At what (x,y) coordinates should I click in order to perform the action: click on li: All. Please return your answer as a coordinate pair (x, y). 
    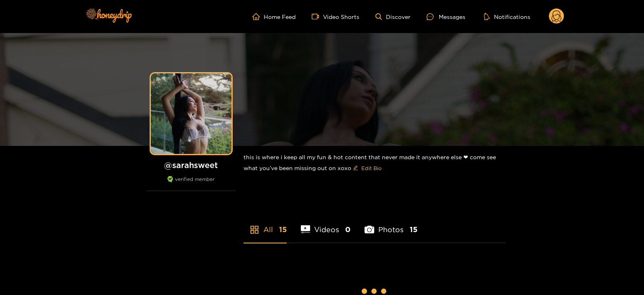
    Looking at the image, I should click on (265, 225).